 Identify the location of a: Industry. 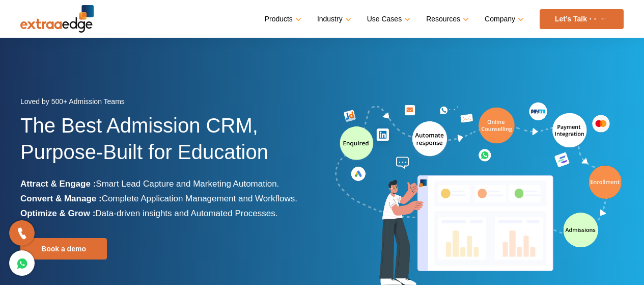
(333, 19).